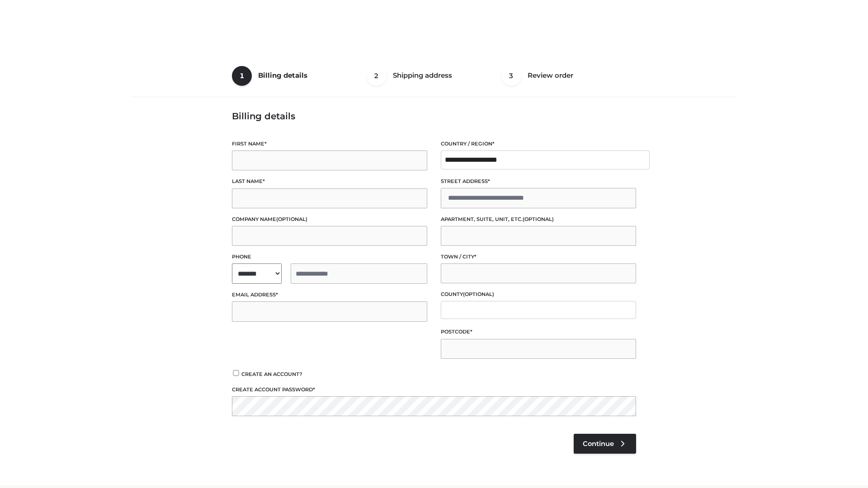  What do you see at coordinates (550, 75) in the screenshot?
I see `span: Review order` at bounding box center [550, 75].